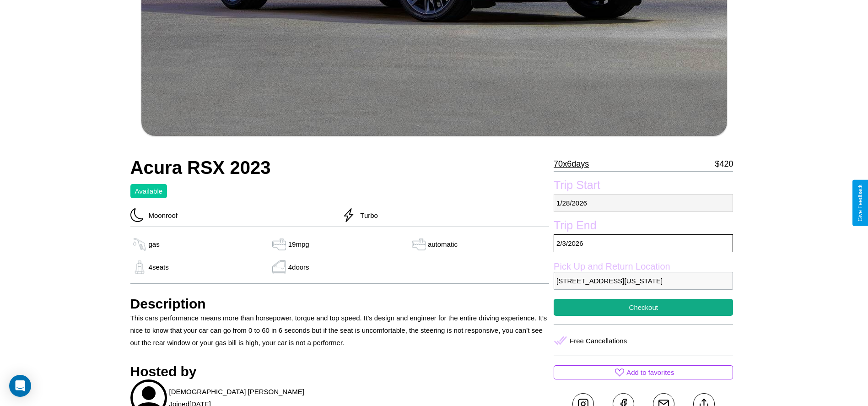 The width and height of the screenshot is (868, 406). What do you see at coordinates (643, 186) in the screenshot?
I see `label: Trip Start` at bounding box center [643, 186].